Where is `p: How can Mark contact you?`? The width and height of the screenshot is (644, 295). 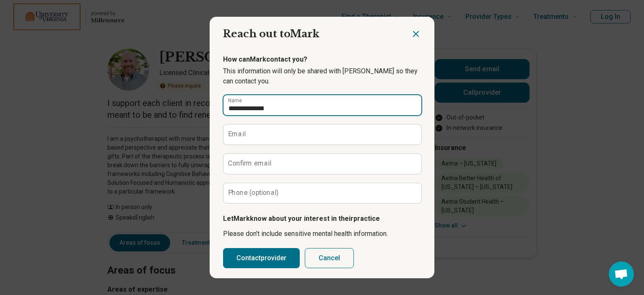 p: How can Mark contact you? is located at coordinates (322, 60).